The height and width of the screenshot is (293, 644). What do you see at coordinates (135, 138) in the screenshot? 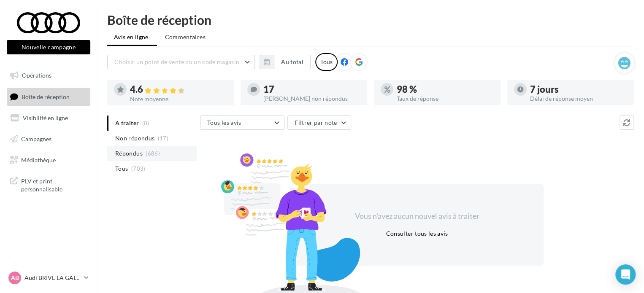
I see `span: Non répondus` at bounding box center [135, 138].